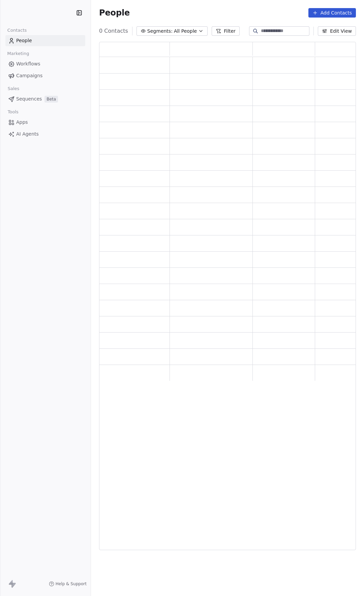  I want to click on span: All People, so click(185, 31).